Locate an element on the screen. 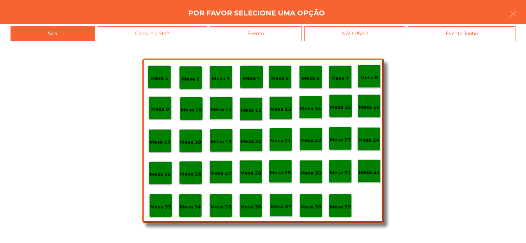 The height and width of the screenshot is (243, 526). p: Mesa 17 is located at coordinates (160, 142).